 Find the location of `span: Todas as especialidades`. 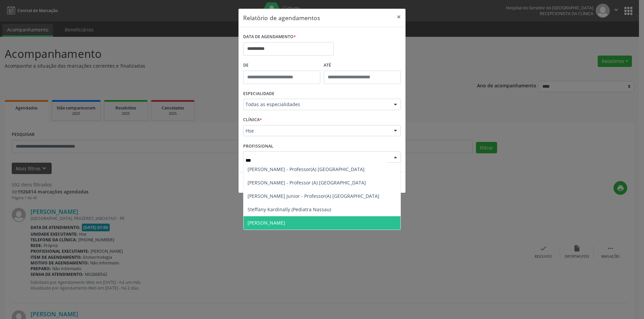

span: Todas as especialidades is located at coordinates (316, 104).